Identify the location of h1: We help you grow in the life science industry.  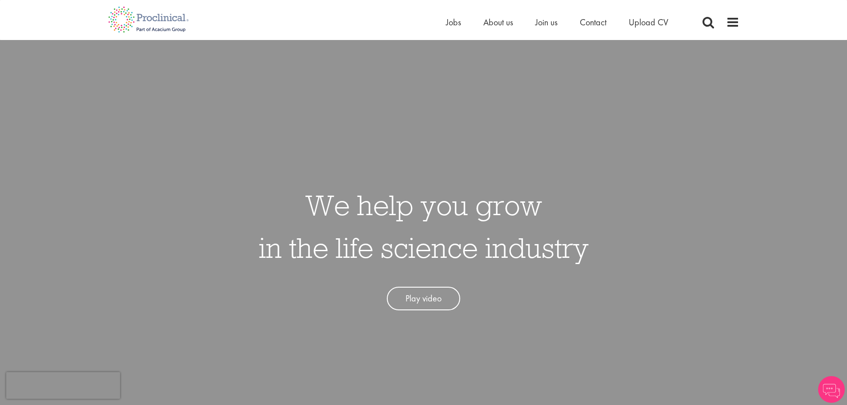
(424, 226).